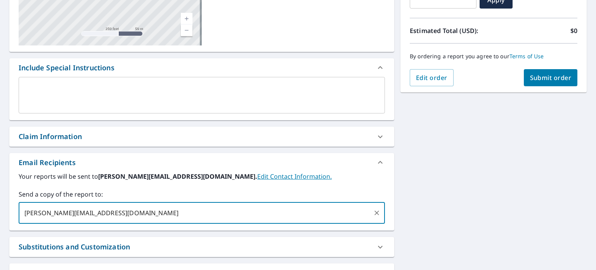  What do you see at coordinates (432, 78) in the screenshot?
I see `span: Edit order` at bounding box center [432, 78].